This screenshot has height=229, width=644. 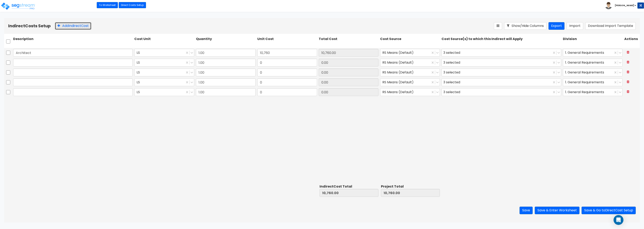 What do you see at coordinates (557, 210) in the screenshot?
I see `button: Save & Enter Worksheet` at bounding box center [557, 210].